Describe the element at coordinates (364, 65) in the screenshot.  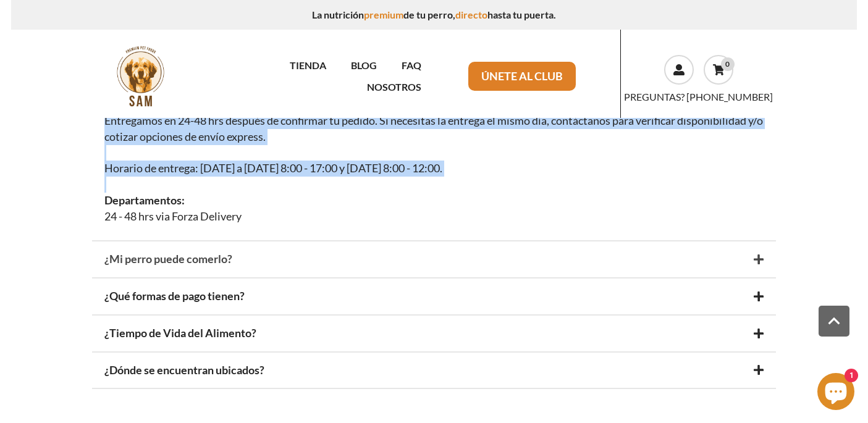
I see `a: BLOG` at that location.